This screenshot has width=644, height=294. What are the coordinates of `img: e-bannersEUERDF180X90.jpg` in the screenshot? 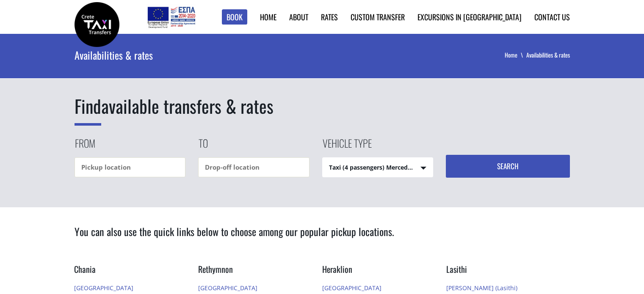 It's located at (171, 17).